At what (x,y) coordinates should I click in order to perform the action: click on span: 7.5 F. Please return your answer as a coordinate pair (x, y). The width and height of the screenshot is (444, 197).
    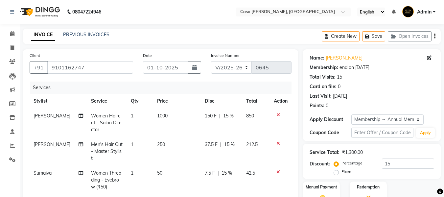
    Looking at the image, I should click on (210, 173).